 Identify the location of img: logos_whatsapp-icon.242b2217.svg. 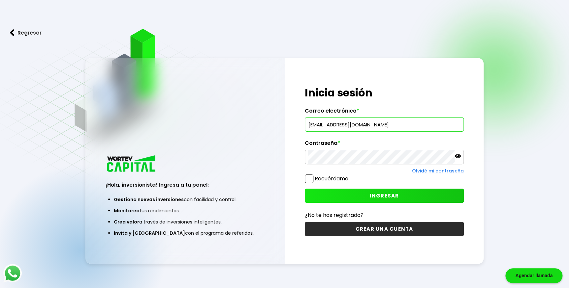
(13, 274).